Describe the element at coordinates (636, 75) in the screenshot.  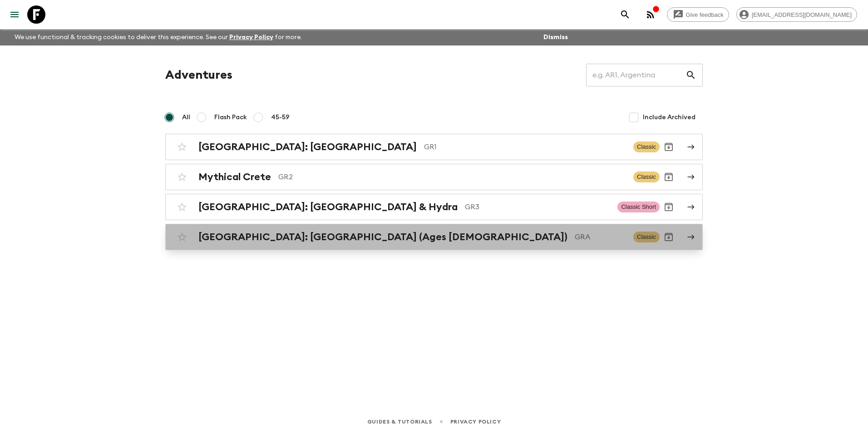
I see `input: e.g. AR1, Argentina` at that location.